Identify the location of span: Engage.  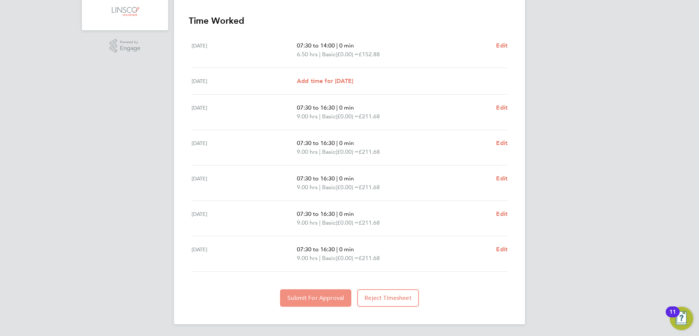
(130, 48).